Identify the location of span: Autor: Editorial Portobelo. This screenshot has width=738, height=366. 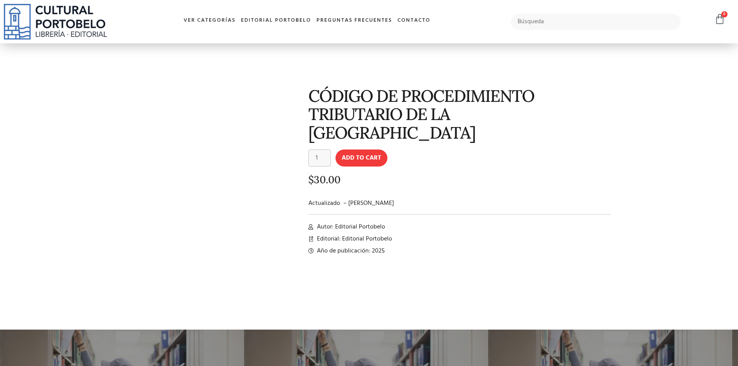
(350, 227).